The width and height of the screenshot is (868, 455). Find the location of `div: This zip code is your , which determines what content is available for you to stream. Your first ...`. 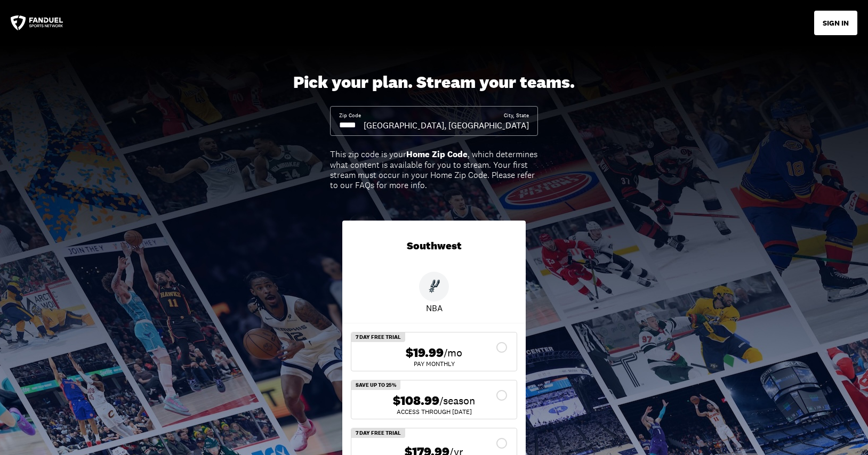

div: This zip code is your , which determines what content is available for you to stream. Your first ... is located at coordinates (434, 169).